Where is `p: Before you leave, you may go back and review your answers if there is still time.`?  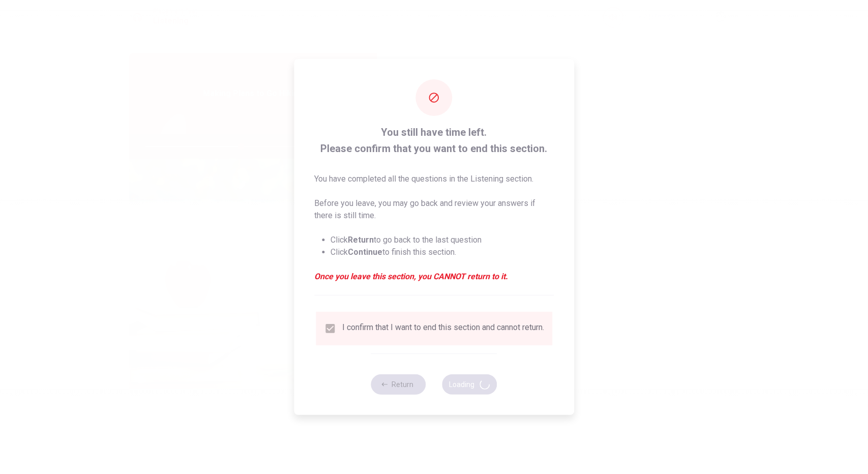
p: Before you leave, you may go back and review your answers if there is still time. is located at coordinates (434, 210).